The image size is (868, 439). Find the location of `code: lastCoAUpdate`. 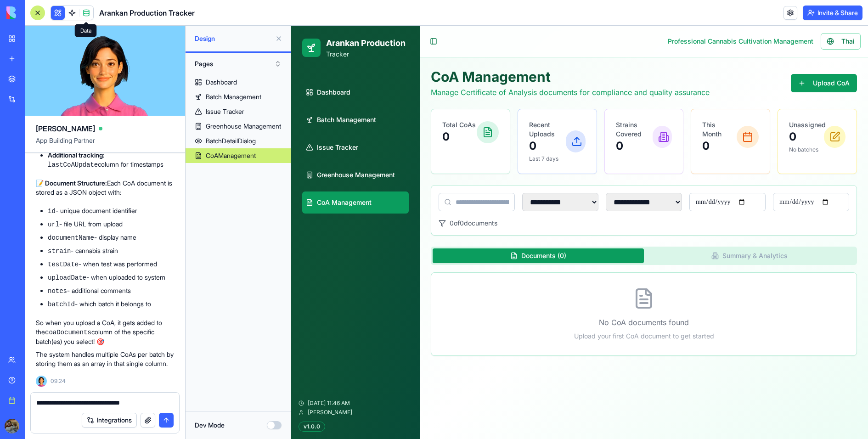

code: lastCoAUpdate is located at coordinates (72, 165).